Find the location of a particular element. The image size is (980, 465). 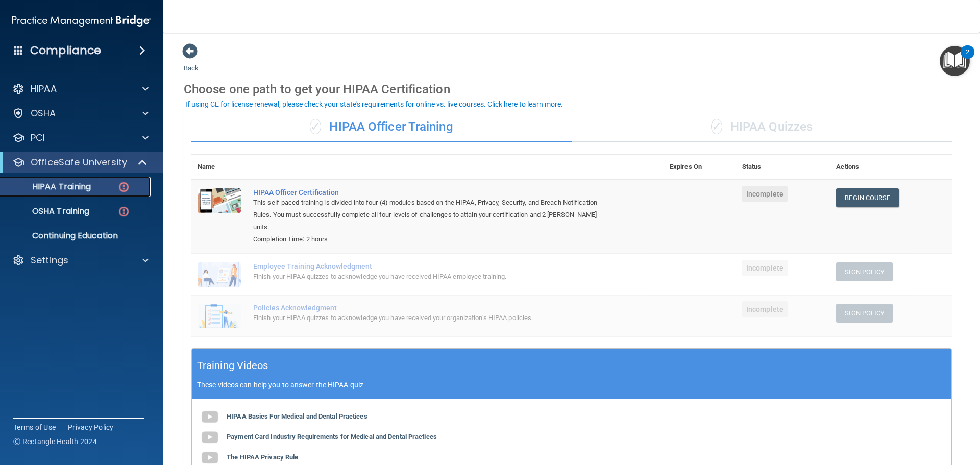

span: Ⓒ Rectangle Health 2024 is located at coordinates (55, 442).